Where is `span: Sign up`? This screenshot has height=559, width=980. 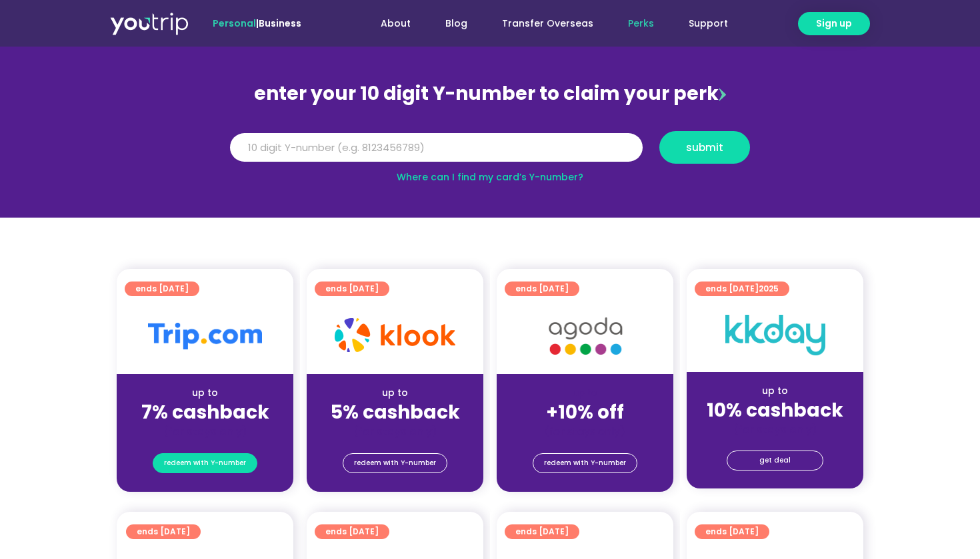
span: Sign up is located at coordinates (834, 23).